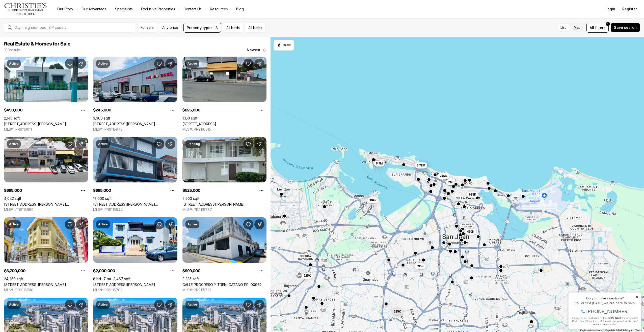  What do you see at coordinates (35, 285) in the screenshot?
I see `a: 251/253 TETUAN ST, SAN JUAN PR, 00901` at bounding box center [35, 285].